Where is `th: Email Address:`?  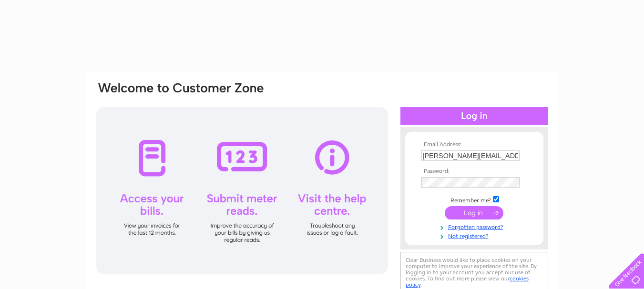
th: Email Address: is located at coordinates (475, 145).